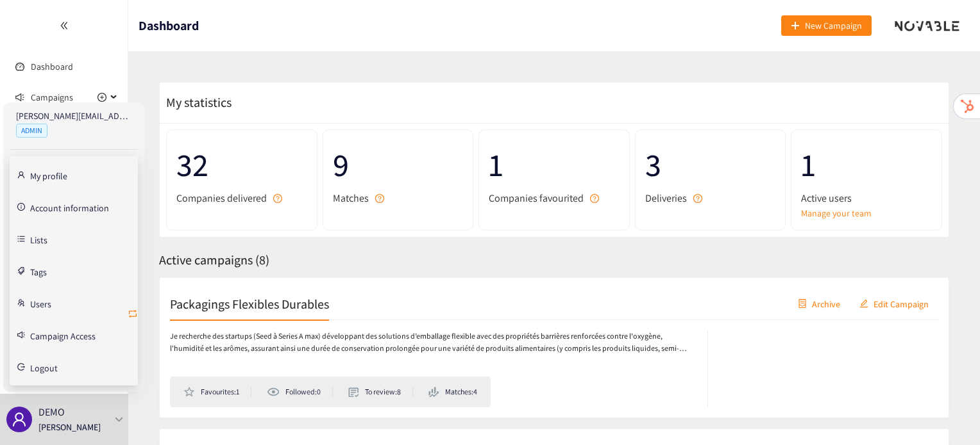 This screenshot has height=445, width=980. What do you see at coordinates (133, 315) in the screenshot?
I see `span: retweet` at bounding box center [133, 315].